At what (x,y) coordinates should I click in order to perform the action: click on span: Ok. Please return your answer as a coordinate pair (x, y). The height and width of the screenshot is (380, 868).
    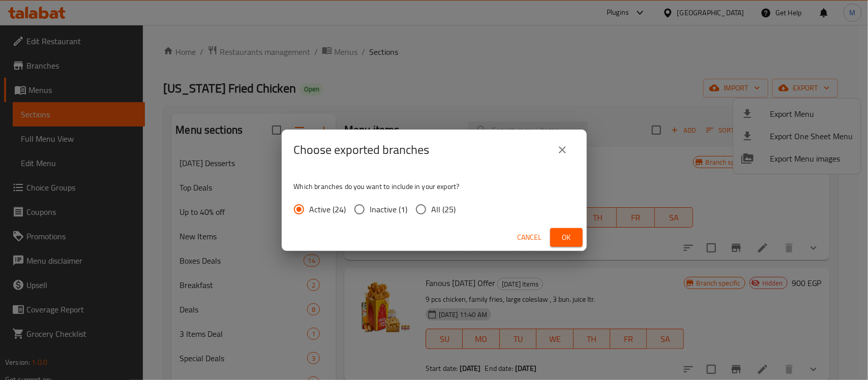
    Looking at the image, I should click on (567, 237).